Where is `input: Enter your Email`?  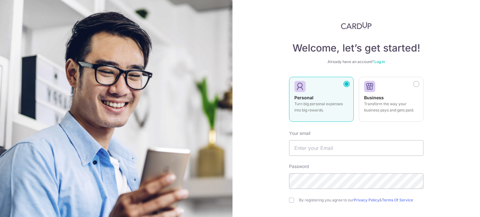
input: Enter your Email is located at coordinates (356, 148).